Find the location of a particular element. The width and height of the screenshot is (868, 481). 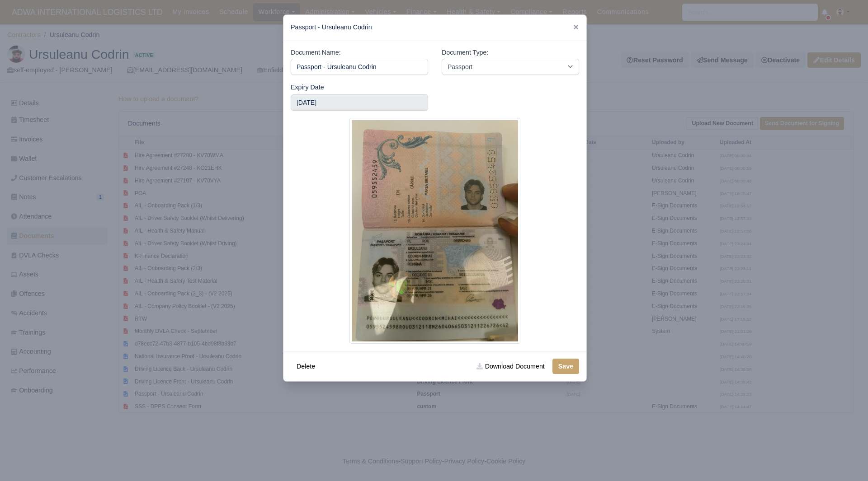

label: Document Type: is located at coordinates (465, 53).